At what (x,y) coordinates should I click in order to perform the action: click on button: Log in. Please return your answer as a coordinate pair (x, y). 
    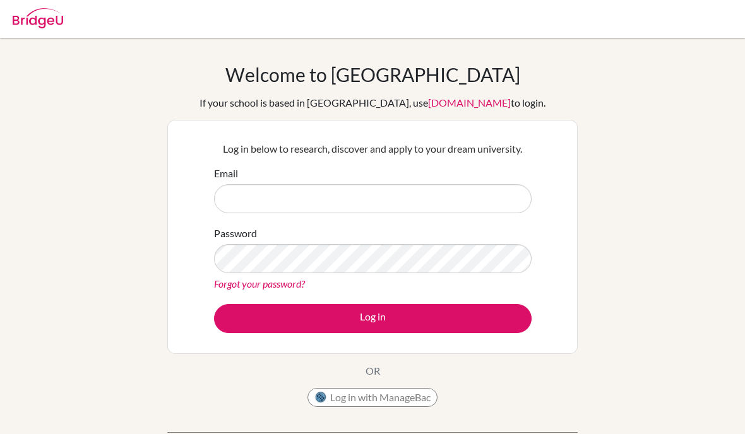
    Looking at the image, I should click on (373, 319).